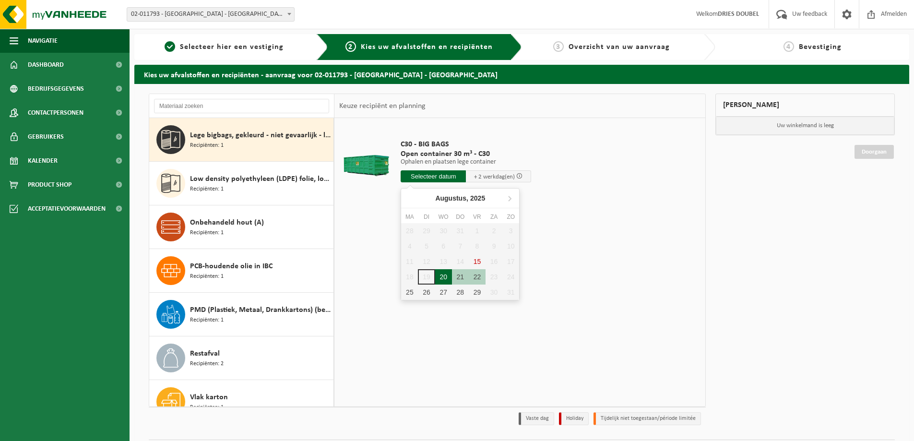  What do you see at coordinates (460, 292) in the screenshot?
I see `div: 28` at bounding box center [460, 292].